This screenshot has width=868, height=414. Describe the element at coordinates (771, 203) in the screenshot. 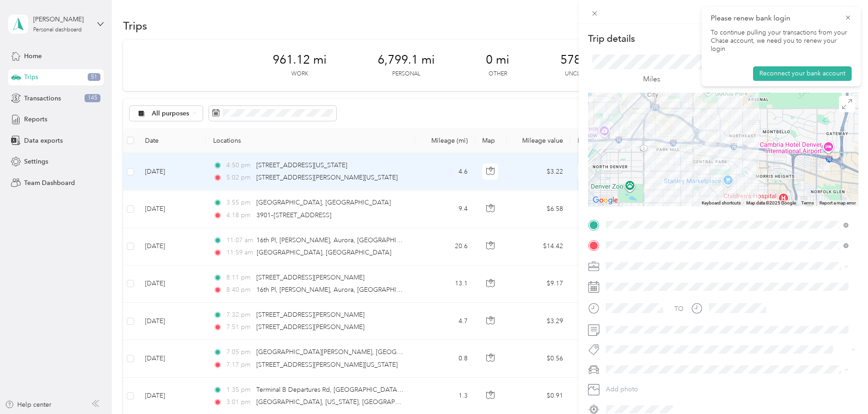

I see `span: Map data ©2025 Google` at that location.